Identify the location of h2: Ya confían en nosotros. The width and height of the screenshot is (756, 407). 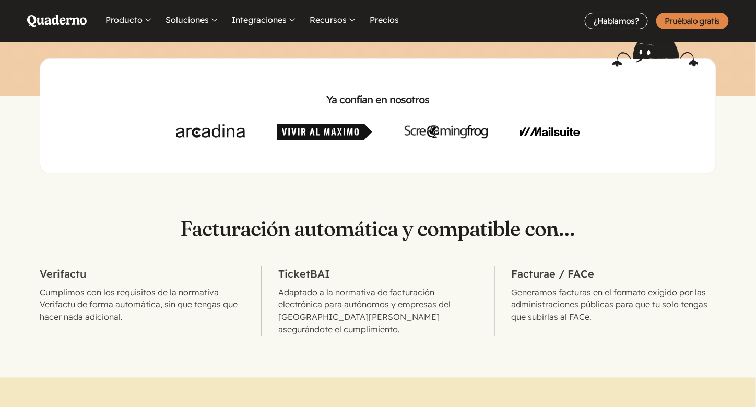
(378, 100).